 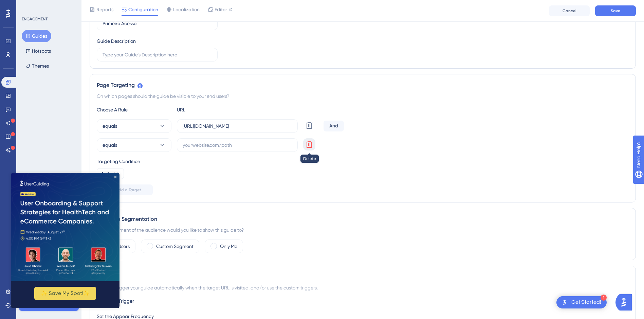 I want to click on div: Close Preview, so click(x=105, y=4).